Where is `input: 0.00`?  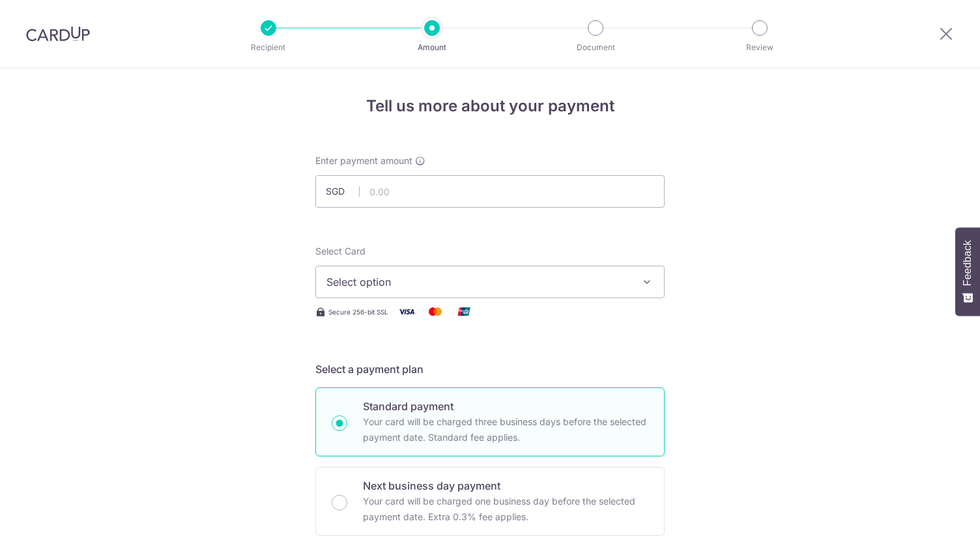 input: 0.00 is located at coordinates (490, 191).